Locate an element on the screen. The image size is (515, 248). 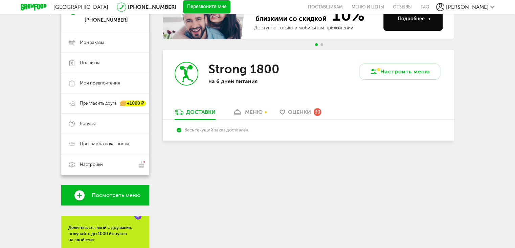
a: Оценки 30 is located at coordinates (300, 114).